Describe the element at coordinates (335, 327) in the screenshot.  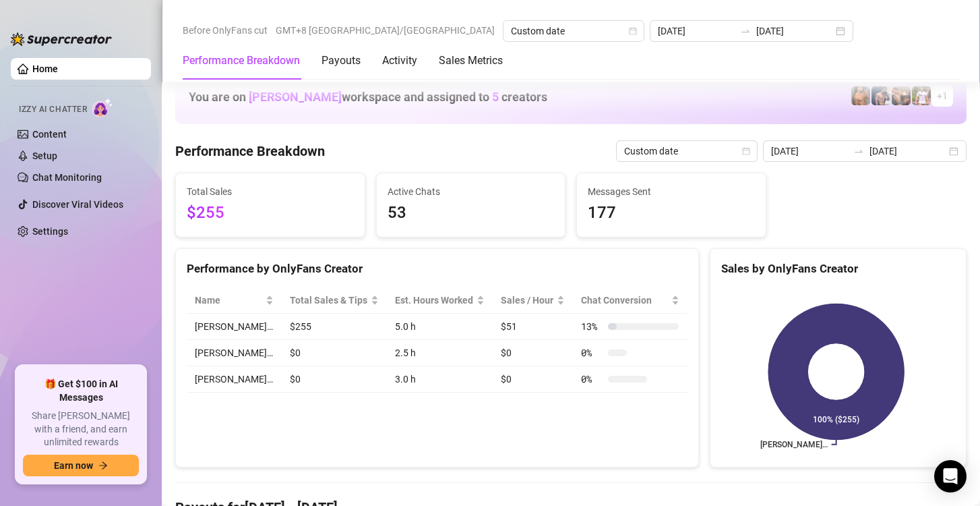
I see `td: $255` at that location.